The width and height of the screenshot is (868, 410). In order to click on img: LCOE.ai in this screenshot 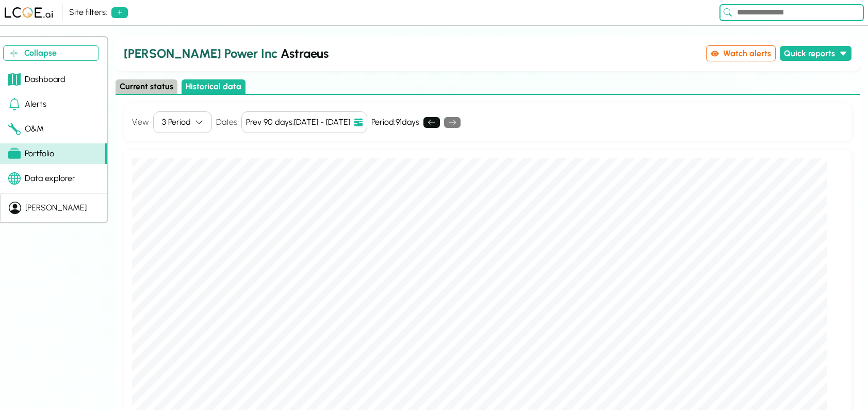, I will do `click(29, 12)`.